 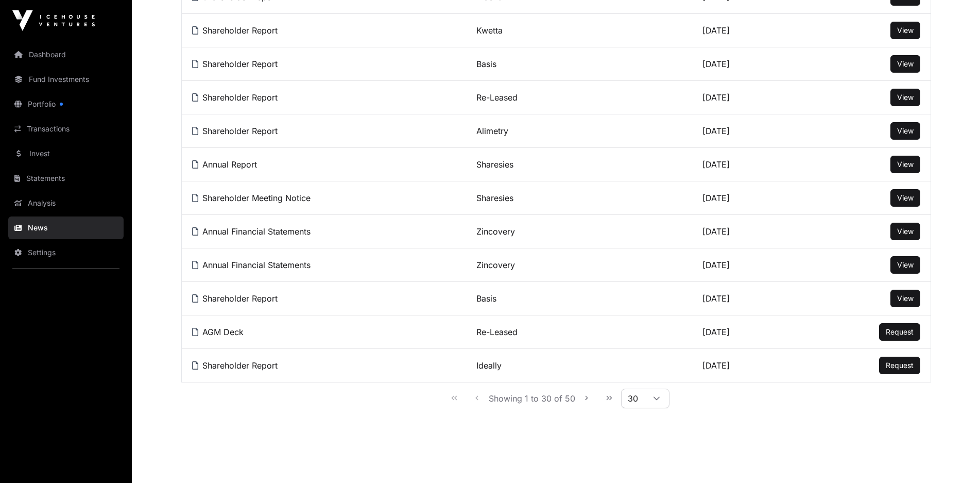 What do you see at coordinates (587, 398) in the screenshot?
I see `button: Next Page` at bounding box center [587, 398].